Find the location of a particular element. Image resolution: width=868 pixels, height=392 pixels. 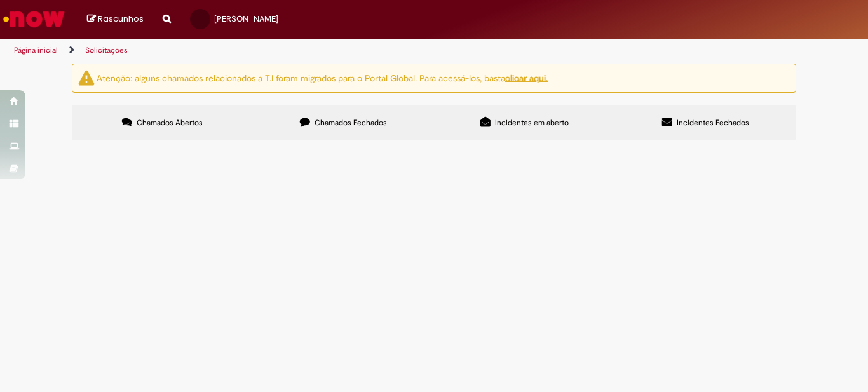

ng-bind-html: Atenção: alguns chamados relacionados a T.I foram migrados para o Portal Global. Para acessá-los,... is located at coordinates (322, 78).